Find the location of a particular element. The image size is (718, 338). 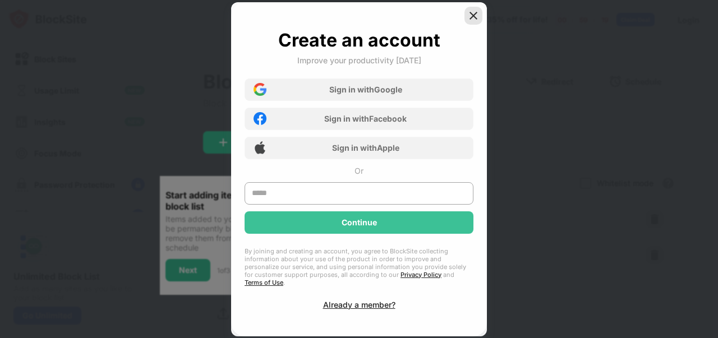

div: By joining and creating an account, you agree to BlockSite collecting information about your use ... is located at coordinates (359, 267).